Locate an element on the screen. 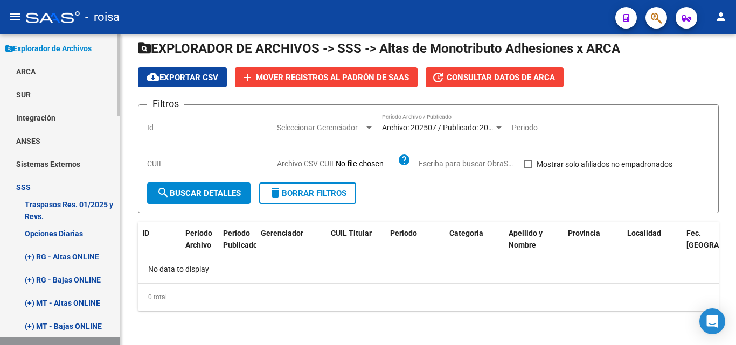  span: Explorador de Archivos is located at coordinates (48, 48).